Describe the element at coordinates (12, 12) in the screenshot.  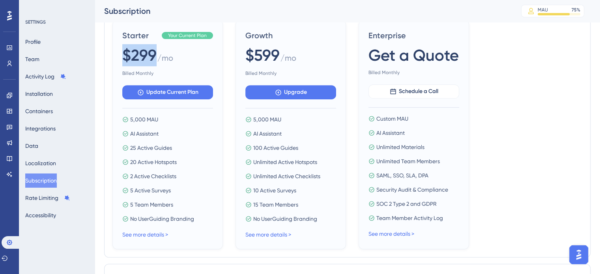
I see `button: Open AI Assistant Launcher` at that location.